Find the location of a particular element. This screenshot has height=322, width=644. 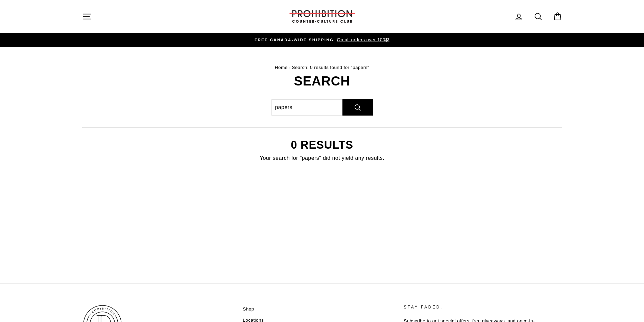

p: Your search for "papers" did not yield any results. is located at coordinates (322, 158).